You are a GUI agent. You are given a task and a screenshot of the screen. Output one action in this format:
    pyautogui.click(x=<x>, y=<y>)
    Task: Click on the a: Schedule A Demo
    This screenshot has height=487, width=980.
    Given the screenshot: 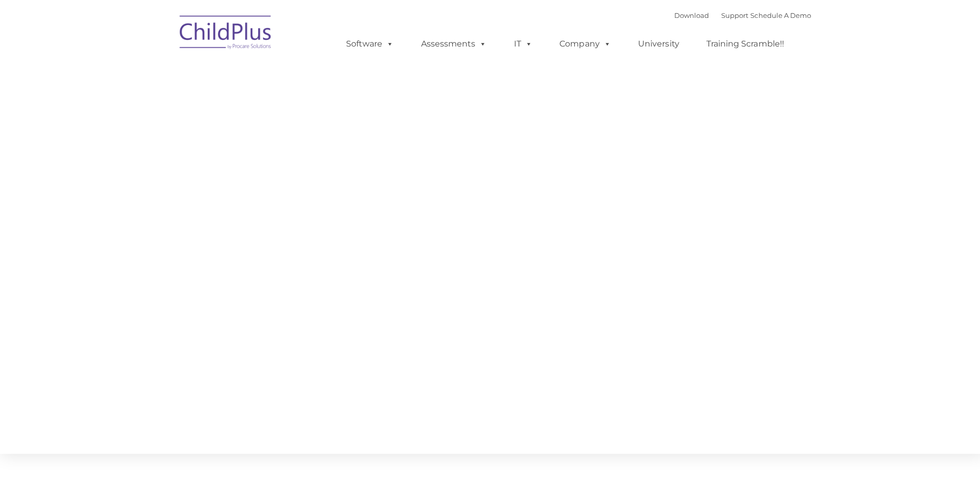 What is the action you would take?
    pyautogui.click(x=776, y=16)
    